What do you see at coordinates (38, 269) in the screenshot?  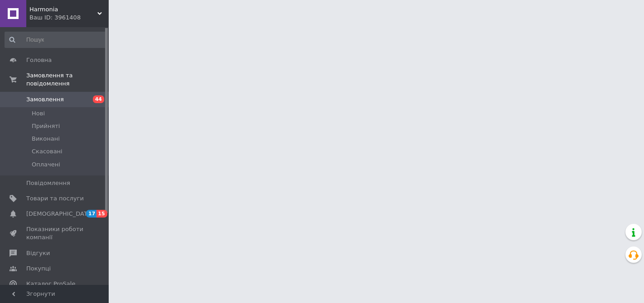 I see `span: Покупці` at bounding box center [38, 269].